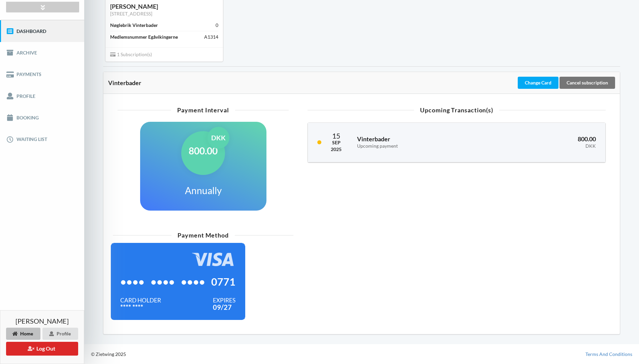 This screenshot has width=639, height=364. What do you see at coordinates (23, 334) in the screenshot?
I see `div: Home` at bounding box center [23, 334].